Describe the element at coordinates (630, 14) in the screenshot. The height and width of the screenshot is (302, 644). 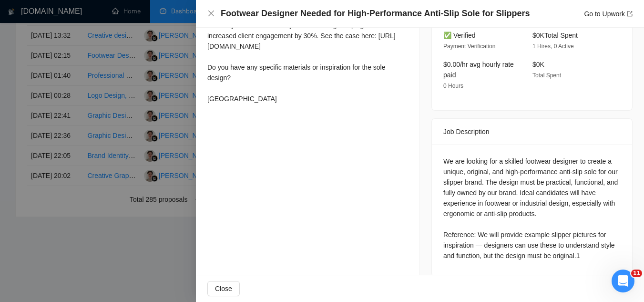
I see `span: export` at that location.